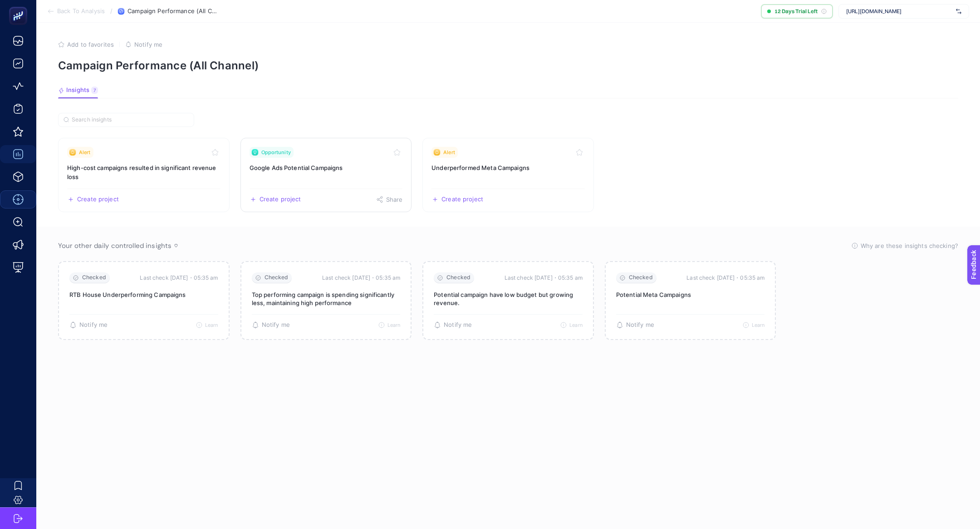 The width and height of the screenshot is (980, 529). What do you see at coordinates (796, 11) in the screenshot?
I see `span: 12 Days Trial Left` at bounding box center [796, 11].